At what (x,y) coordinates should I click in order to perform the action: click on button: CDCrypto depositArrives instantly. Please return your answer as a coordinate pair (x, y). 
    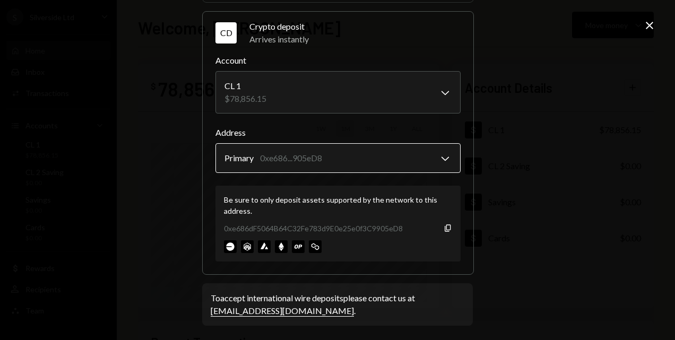
    Looking at the image, I should click on (338, 33).